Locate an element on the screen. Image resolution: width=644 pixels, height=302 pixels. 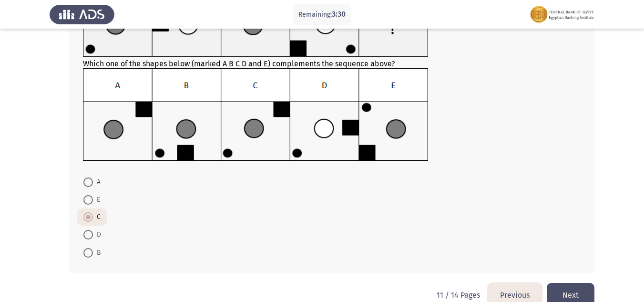
p: 11 / 14 Pages is located at coordinates (458, 295).